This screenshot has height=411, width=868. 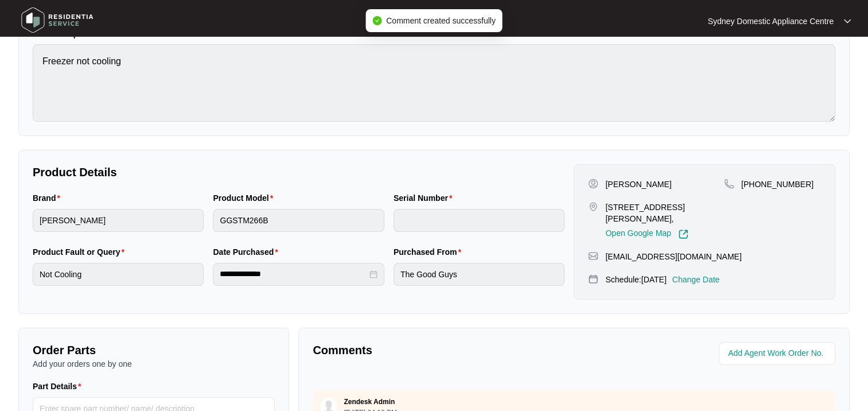 What do you see at coordinates (479, 275) in the screenshot?
I see `input: Purchased From` at bounding box center [479, 275].